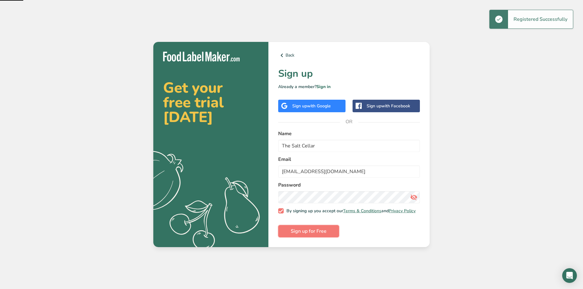  I want to click on label: Email, so click(349, 160).